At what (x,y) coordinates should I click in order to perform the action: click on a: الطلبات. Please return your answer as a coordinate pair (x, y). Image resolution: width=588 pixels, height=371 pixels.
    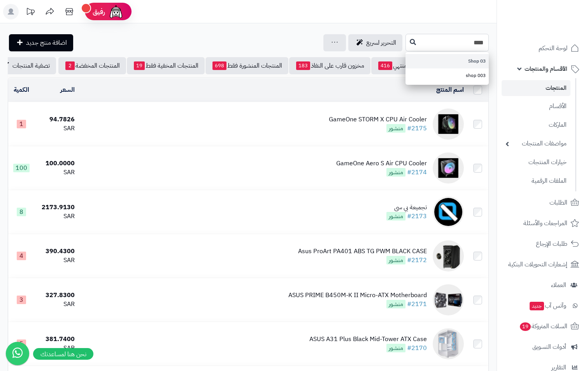
    Looking at the image, I should click on (542, 203).